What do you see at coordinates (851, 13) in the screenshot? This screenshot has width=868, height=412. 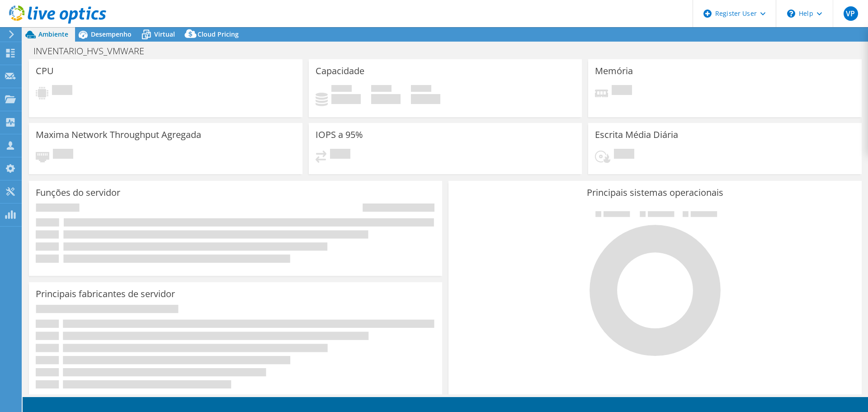 I see `span: VP` at bounding box center [851, 13].